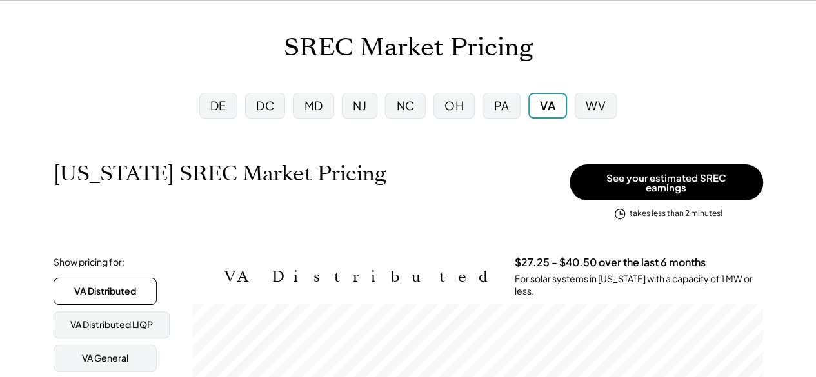  I want to click on div: VA Distributed, so click(105, 292).